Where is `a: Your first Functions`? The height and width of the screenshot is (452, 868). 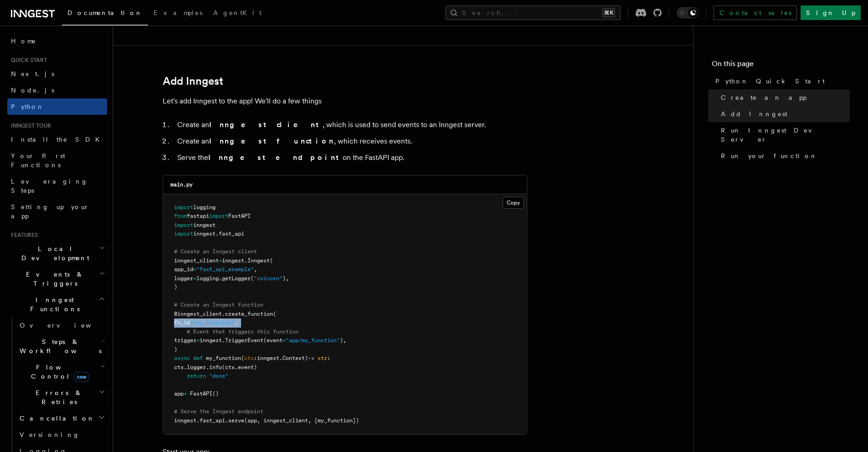
a: Your first Functions is located at coordinates (57, 160).